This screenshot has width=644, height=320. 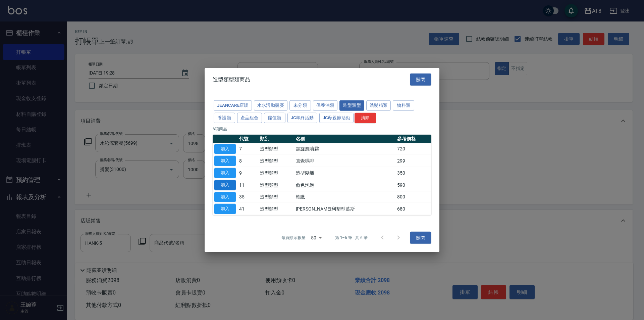 What do you see at coordinates (379, 105) in the screenshot?
I see `button: 洗髮精類` at bounding box center [379, 105].